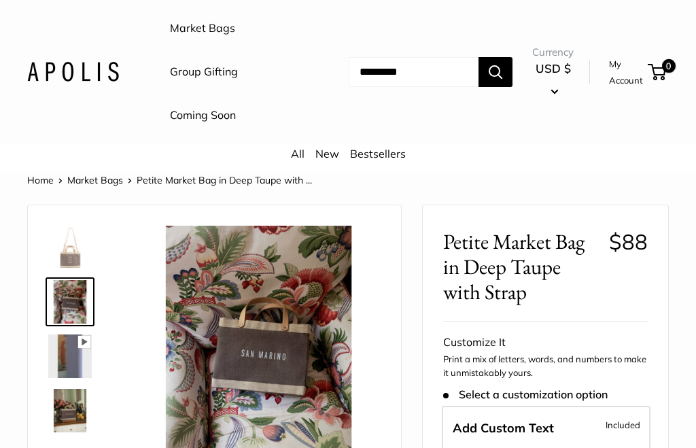  What do you see at coordinates (40, 180) in the screenshot?
I see `a: Home` at bounding box center [40, 180].